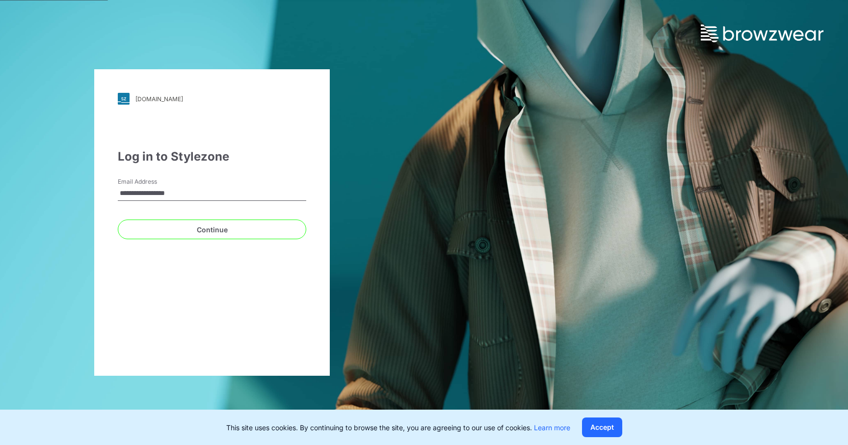 This screenshot has height=445, width=848. Describe the element at coordinates (602, 427) in the screenshot. I see `button: Accept` at that location.